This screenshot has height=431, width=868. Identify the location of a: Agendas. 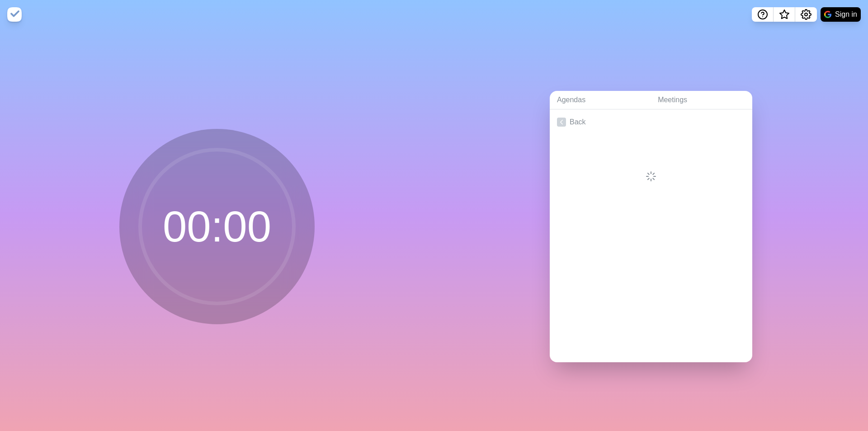
(600, 100).